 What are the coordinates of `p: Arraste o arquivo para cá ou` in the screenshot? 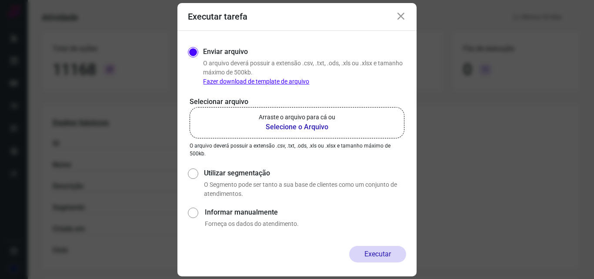 It's located at (297, 117).